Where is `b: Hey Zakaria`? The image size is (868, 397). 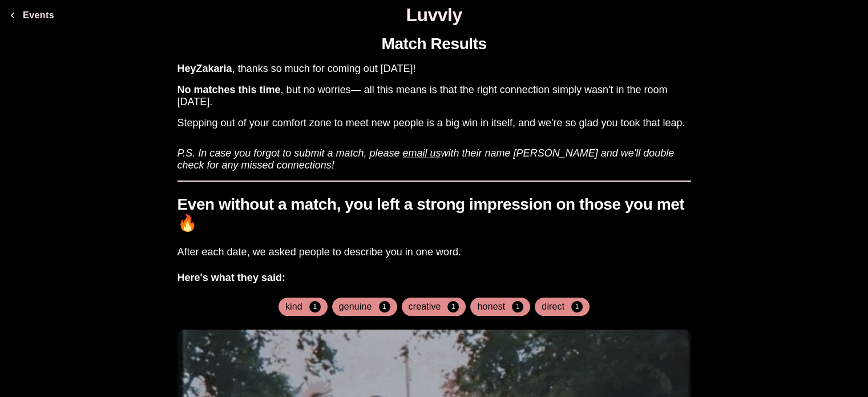
b: Hey Zakaria is located at coordinates (205, 69).